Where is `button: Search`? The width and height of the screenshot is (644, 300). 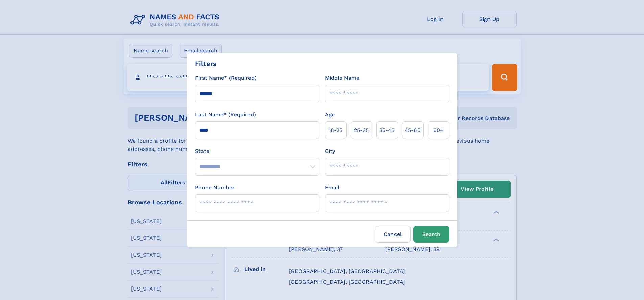
button: Search is located at coordinates (431, 234).